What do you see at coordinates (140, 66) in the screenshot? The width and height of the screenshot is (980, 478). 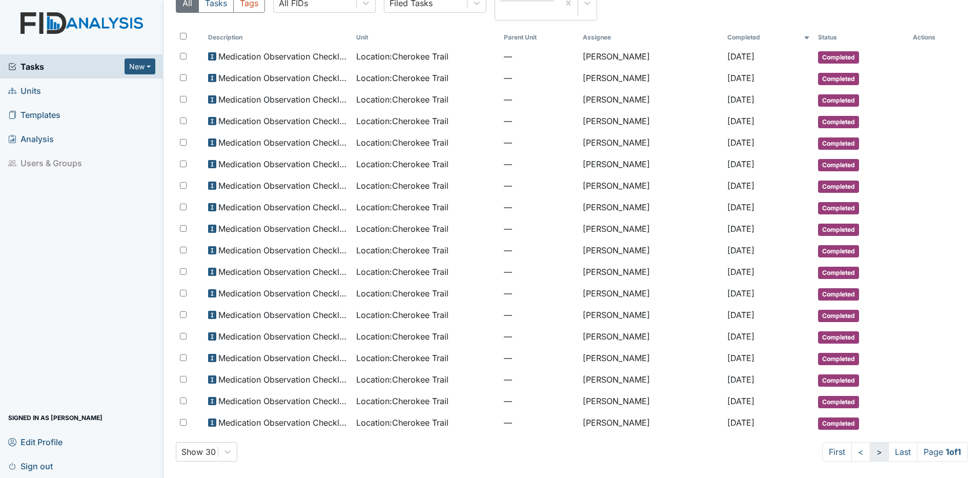 I see `button: New` at bounding box center [140, 66].